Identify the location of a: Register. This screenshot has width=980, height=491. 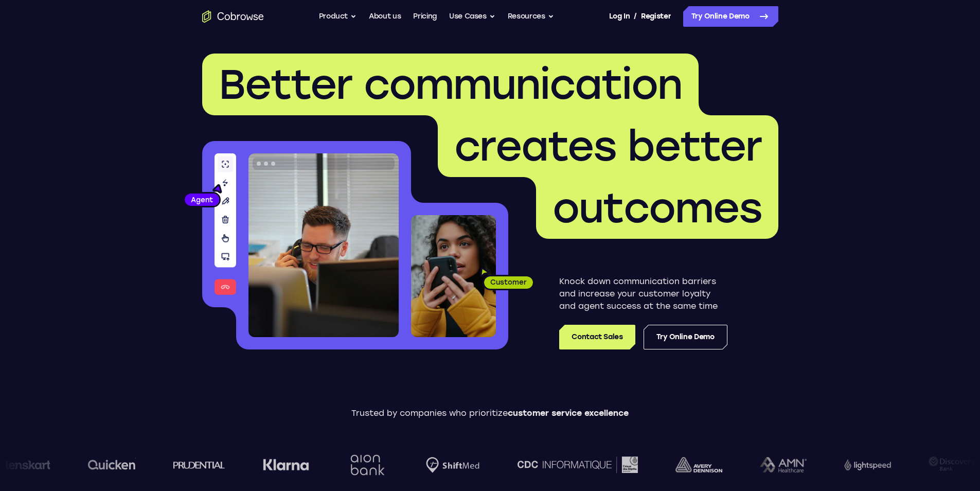
(656, 17).